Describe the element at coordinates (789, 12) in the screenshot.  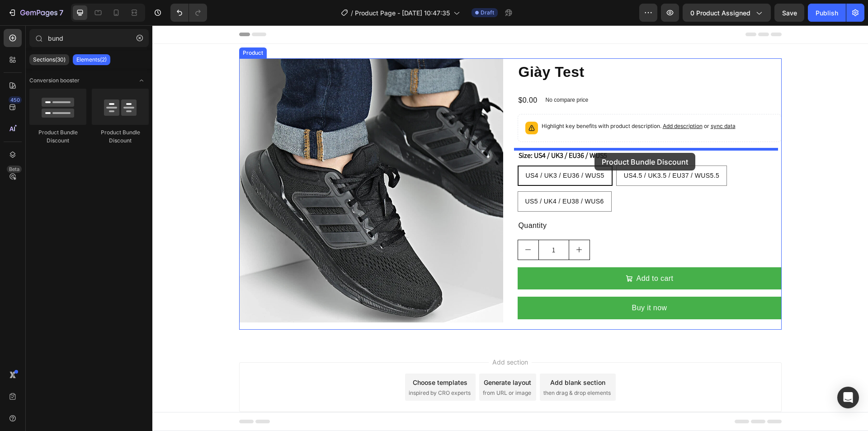
I see `button: Save` at that location.